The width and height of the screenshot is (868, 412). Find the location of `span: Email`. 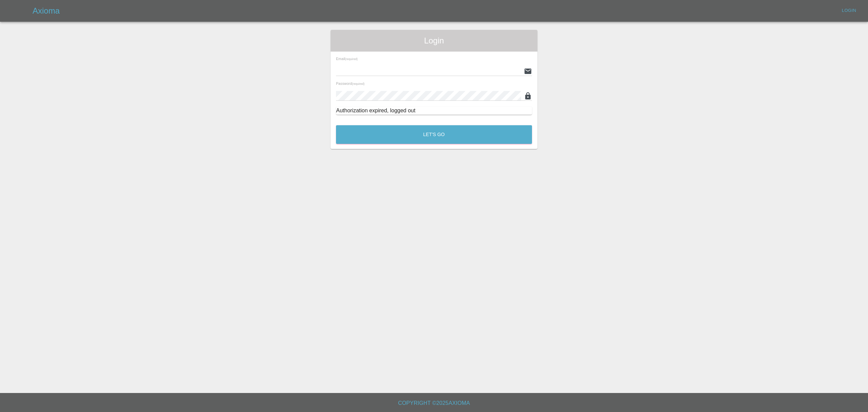

span: Email is located at coordinates (347, 59).